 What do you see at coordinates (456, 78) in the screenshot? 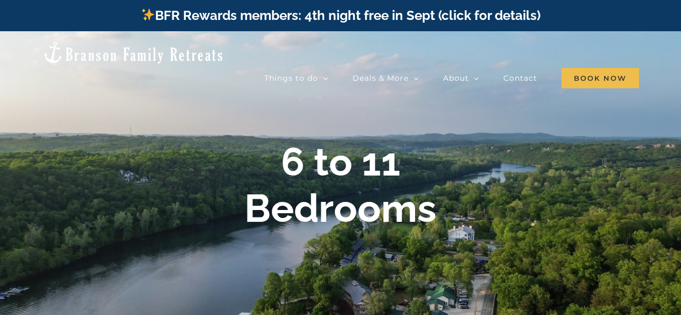
I see `span: About` at bounding box center [456, 78].